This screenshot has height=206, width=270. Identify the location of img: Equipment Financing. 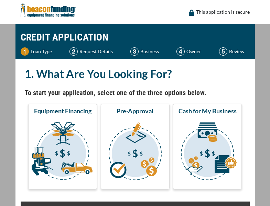
(63, 152).